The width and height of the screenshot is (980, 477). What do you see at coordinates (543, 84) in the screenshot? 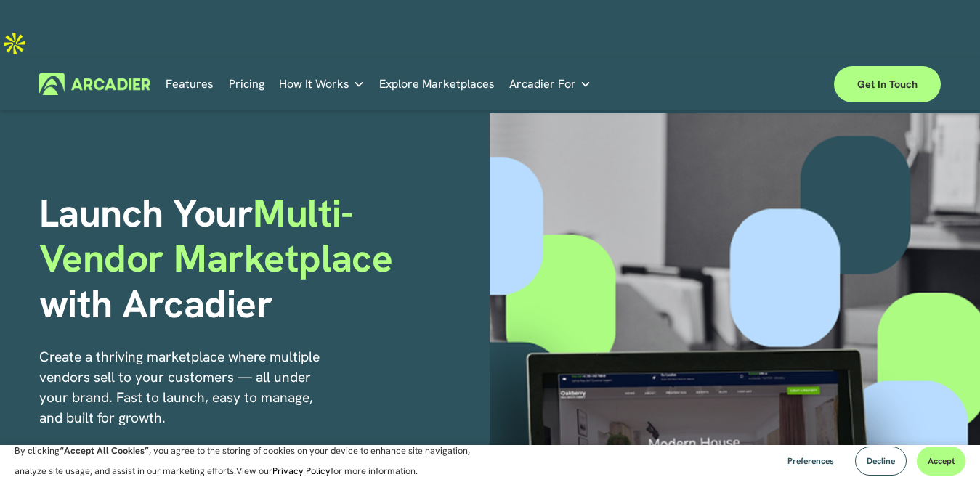
I see `span: Arcadier For` at bounding box center [543, 84].